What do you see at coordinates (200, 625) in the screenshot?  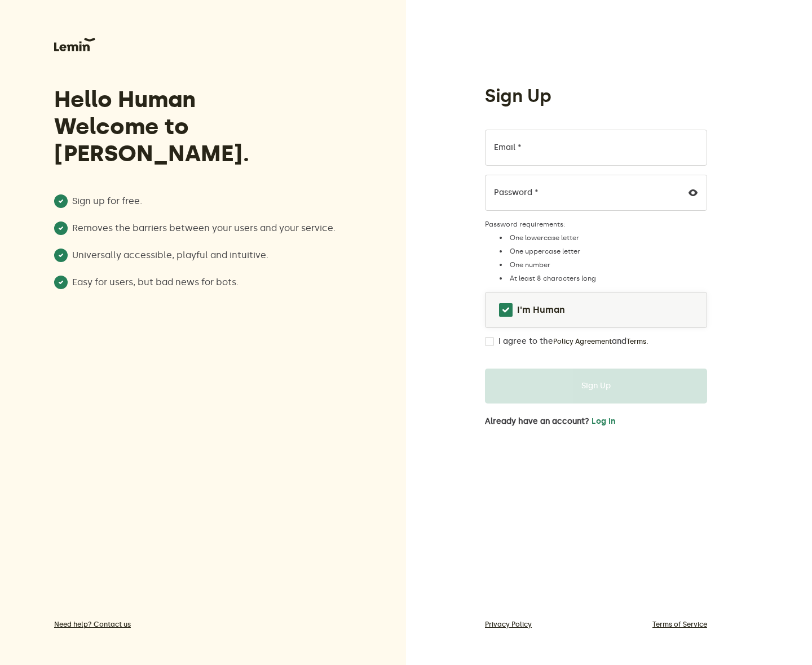 I see `a: Need help? Contact us` at bounding box center [200, 625].